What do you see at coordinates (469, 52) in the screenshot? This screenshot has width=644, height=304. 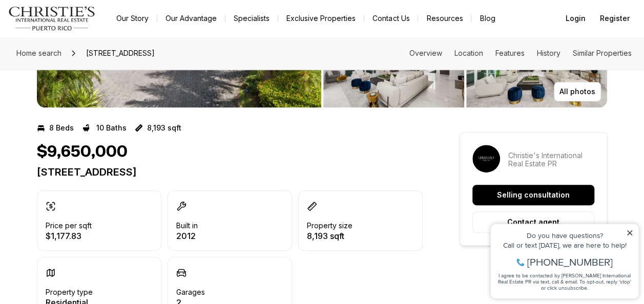 I see `a: Skip to: Location` at bounding box center [469, 52].